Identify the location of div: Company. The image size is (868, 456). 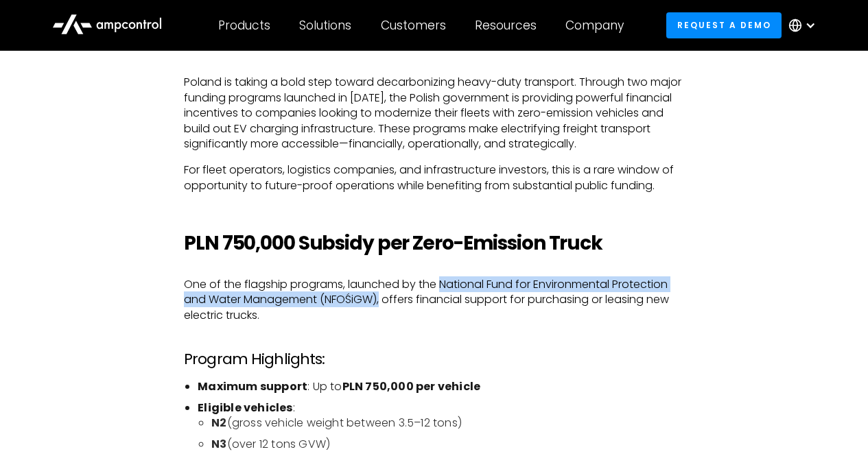
(594, 25).